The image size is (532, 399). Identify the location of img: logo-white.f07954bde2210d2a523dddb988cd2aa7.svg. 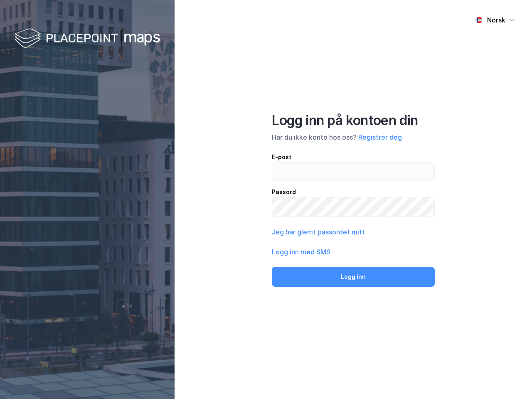
(87, 39).